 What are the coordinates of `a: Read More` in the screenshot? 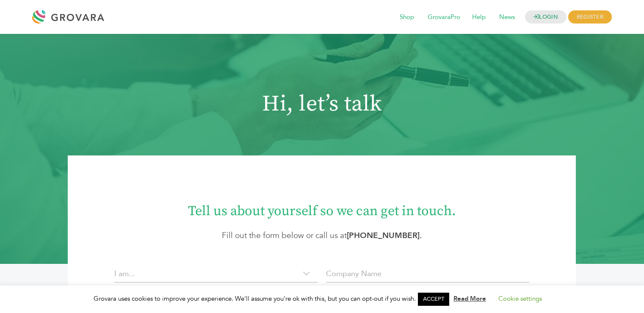 It's located at (470, 299).